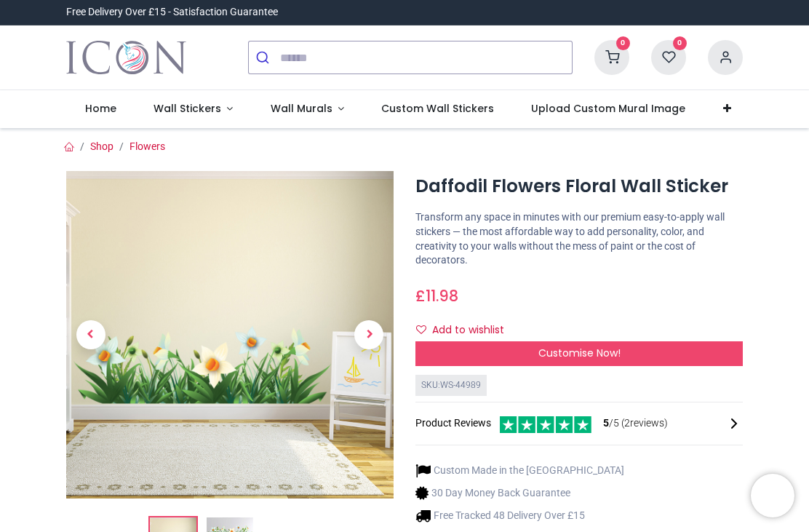 This screenshot has width=809, height=532. I want to click on span: Upload Custom Mural Image, so click(609, 109).